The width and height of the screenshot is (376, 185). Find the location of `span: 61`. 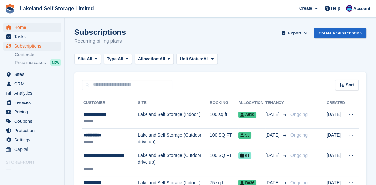

span: 61 is located at coordinates (245, 156).